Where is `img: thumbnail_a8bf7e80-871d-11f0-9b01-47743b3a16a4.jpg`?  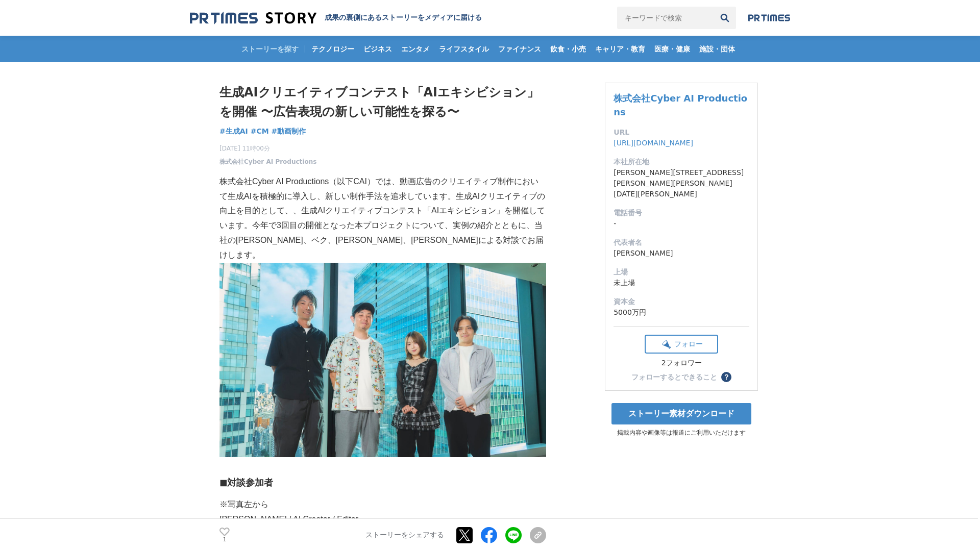 img: thumbnail_a8bf7e80-871d-11f0-9b01-47743b3a16a4.jpg is located at coordinates (383, 361).